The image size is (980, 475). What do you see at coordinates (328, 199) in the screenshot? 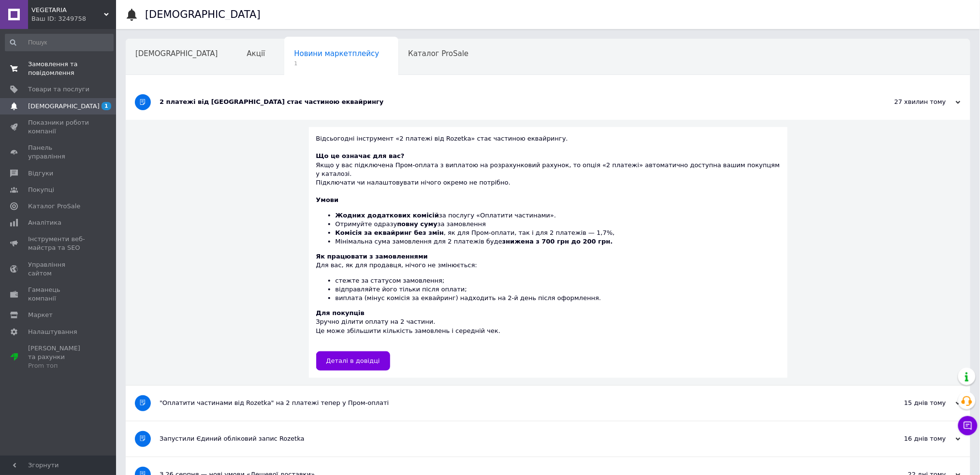
I see `b: Умови` at bounding box center [328, 199].